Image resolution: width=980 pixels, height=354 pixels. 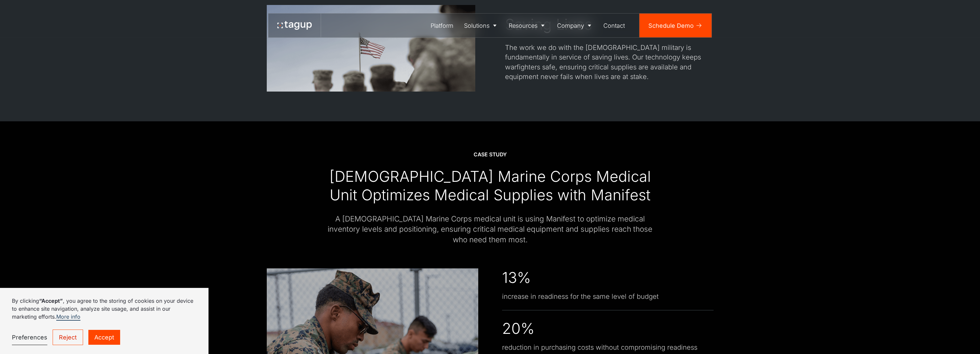 I want to click on a: Solutions, so click(x=481, y=25).